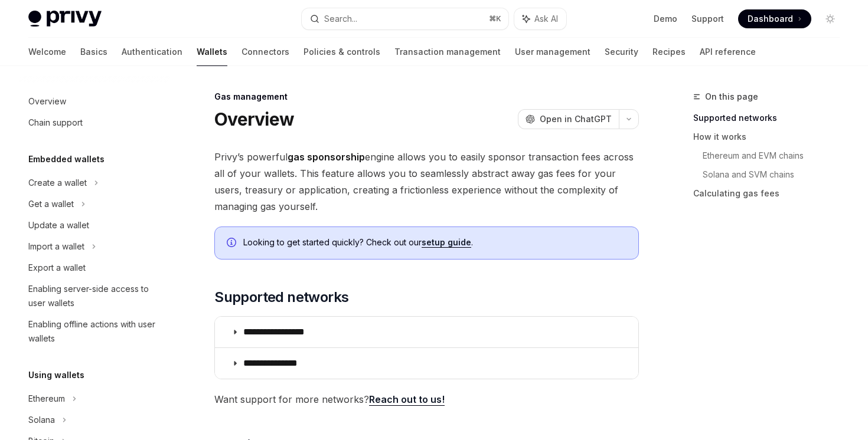 The height and width of the screenshot is (440, 868). I want to click on svg: Info, so click(232, 244).